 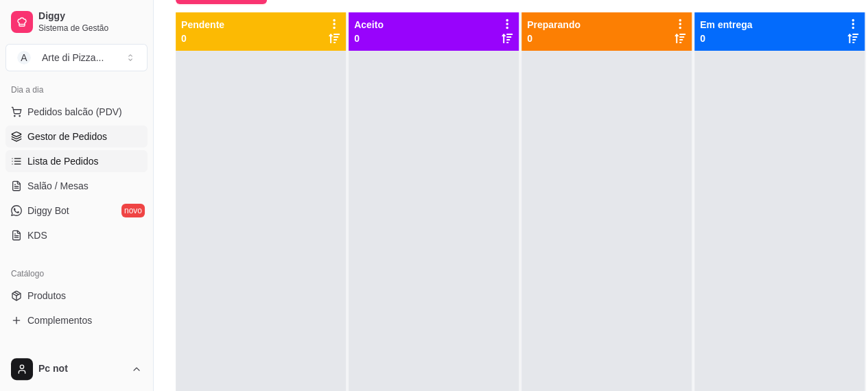 What do you see at coordinates (48, 211) in the screenshot?
I see `span: Diggy Bot` at bounding box center [48, 211].